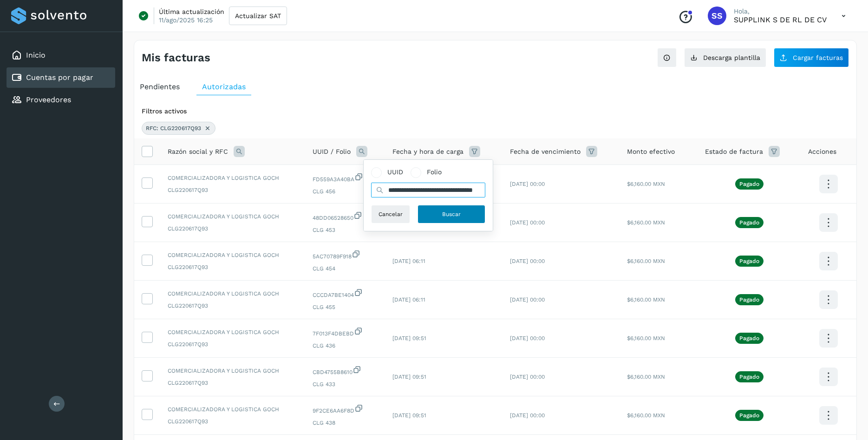 The width and height of the screenshot is (868, 440). I want to click on span: CCCDA7BE1404, so click(345, 294).